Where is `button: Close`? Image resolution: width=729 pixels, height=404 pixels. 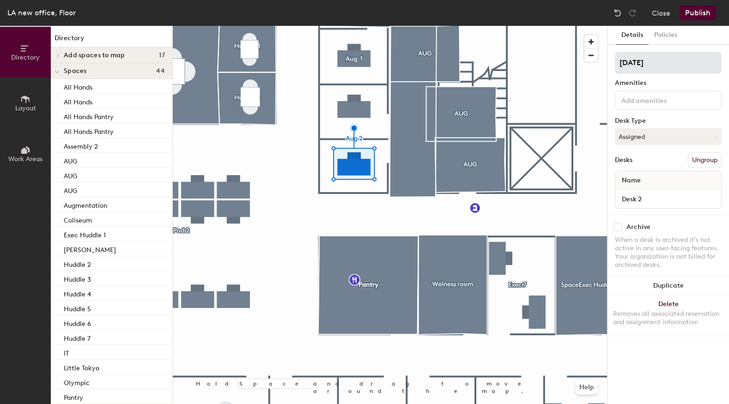
button: Close is located at coordinates (661, 13).